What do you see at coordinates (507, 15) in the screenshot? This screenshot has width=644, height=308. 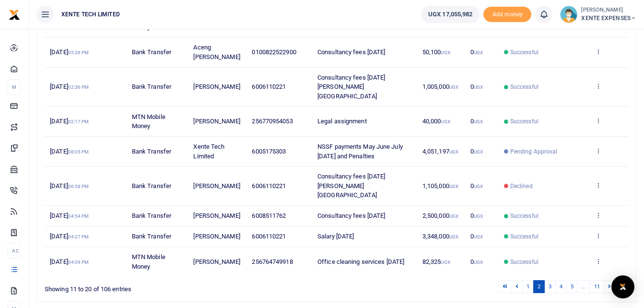 I see `span: Add money` at bounding box center [507, 15].